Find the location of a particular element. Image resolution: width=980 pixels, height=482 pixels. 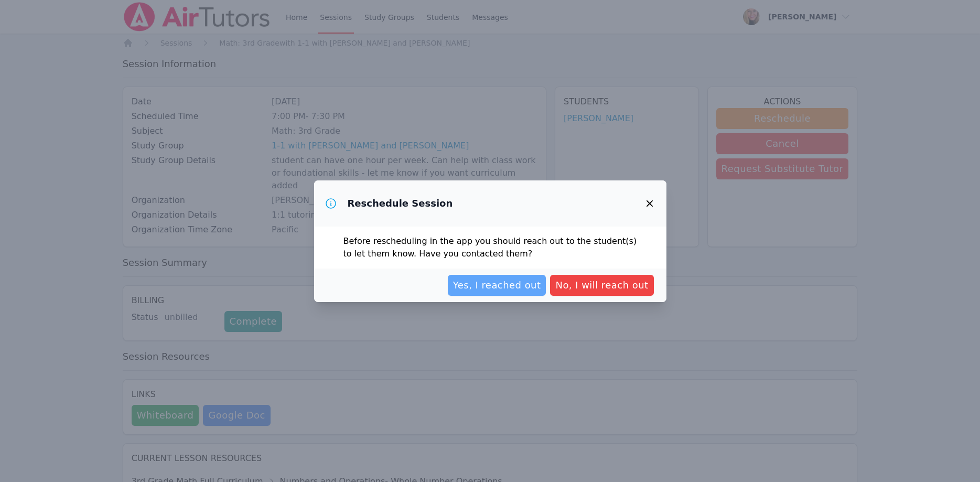

h3: Reschedule Session is located at coordinates (400, 203).